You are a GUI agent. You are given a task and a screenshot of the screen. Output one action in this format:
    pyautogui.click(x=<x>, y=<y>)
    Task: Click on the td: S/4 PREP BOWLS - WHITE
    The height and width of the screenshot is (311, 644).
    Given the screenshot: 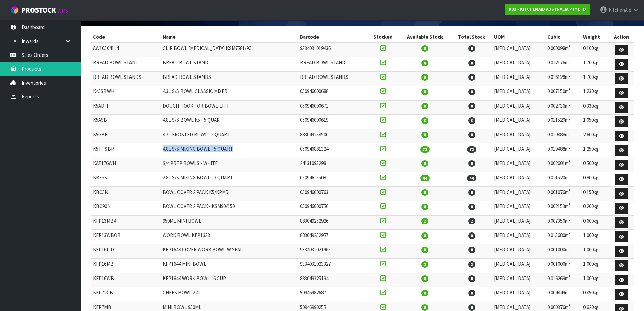 What is the action you would take?
    pyautogui.click(x=230, y=165)
    